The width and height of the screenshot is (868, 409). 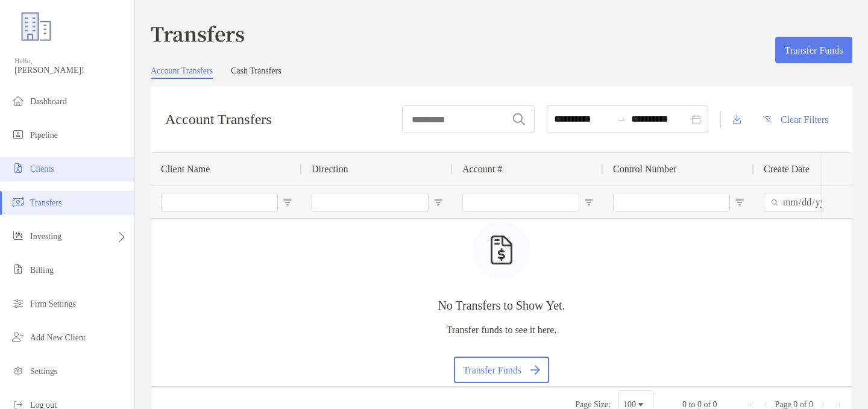 I want to click on span: Firm Settings, so click(x=53, y=304).